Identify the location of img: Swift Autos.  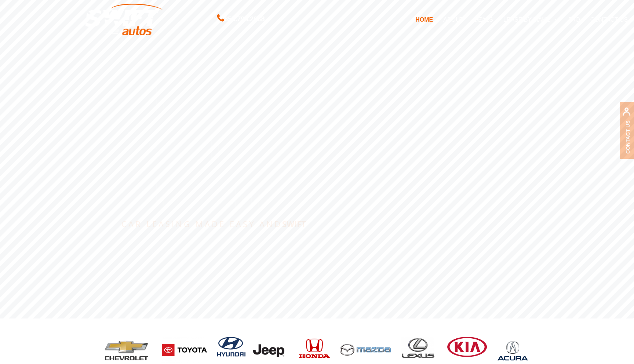
(124, 19).